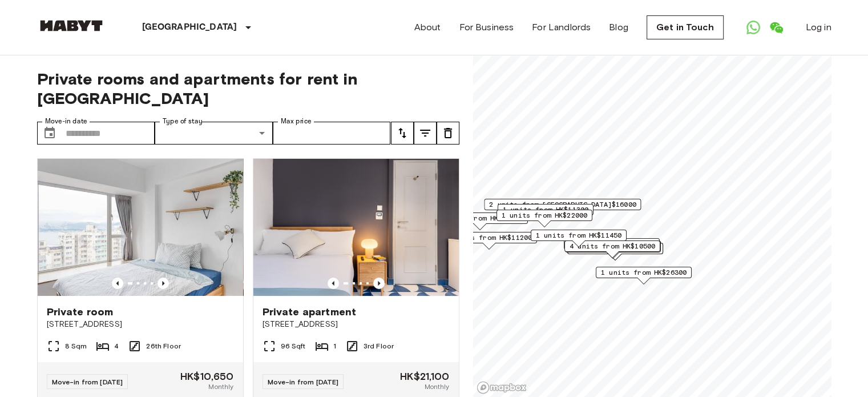 Image resolution: width=868 pixels, height=397 pixels. I want to click on a: Get in Touch, so click(685, 28).